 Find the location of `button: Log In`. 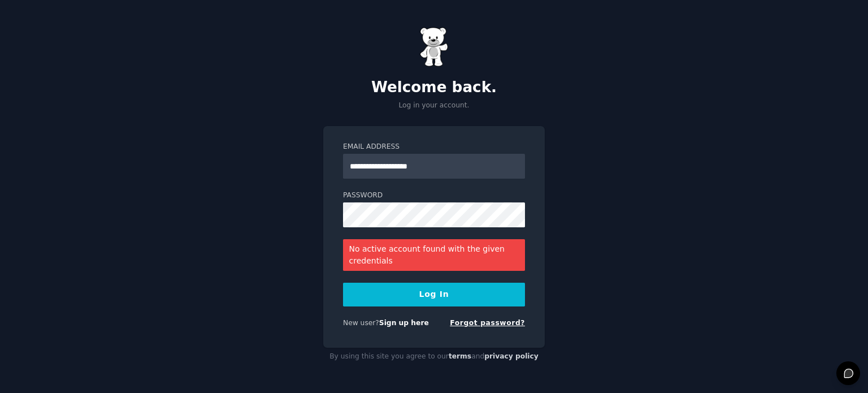

button: Log In is located at coordinates (434, 294).